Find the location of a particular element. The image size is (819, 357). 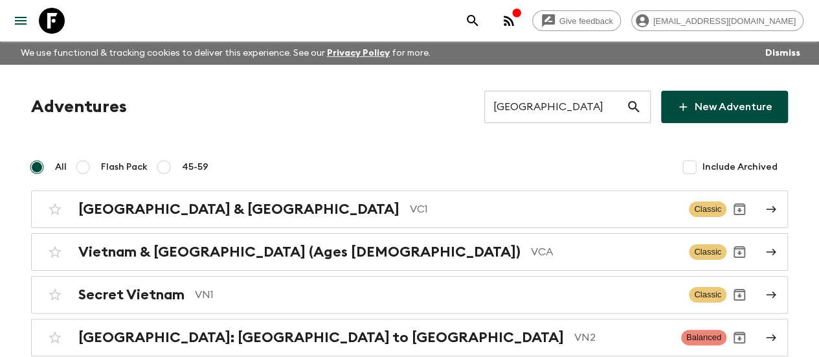

p: VN1 is located at coordinates (436, 294).